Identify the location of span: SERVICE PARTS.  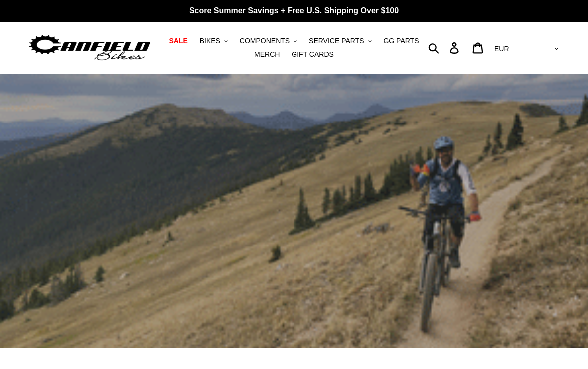
(337, 41).